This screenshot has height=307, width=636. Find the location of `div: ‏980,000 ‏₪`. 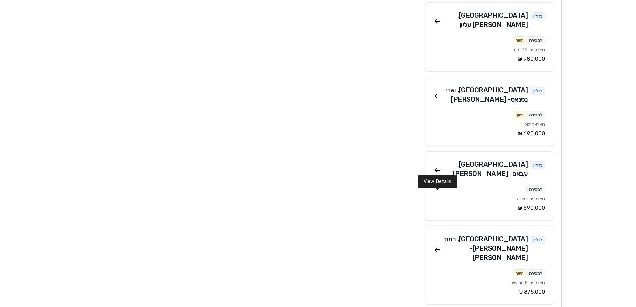

div: ‏980,000 ‏₪ is located at coordinates (489, 59).